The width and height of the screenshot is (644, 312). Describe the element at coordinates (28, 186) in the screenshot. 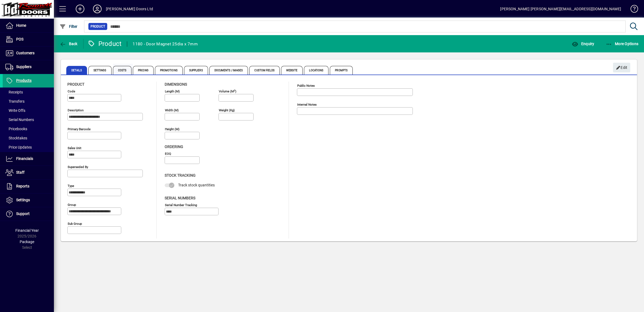

I see `a: Reports` at that location.